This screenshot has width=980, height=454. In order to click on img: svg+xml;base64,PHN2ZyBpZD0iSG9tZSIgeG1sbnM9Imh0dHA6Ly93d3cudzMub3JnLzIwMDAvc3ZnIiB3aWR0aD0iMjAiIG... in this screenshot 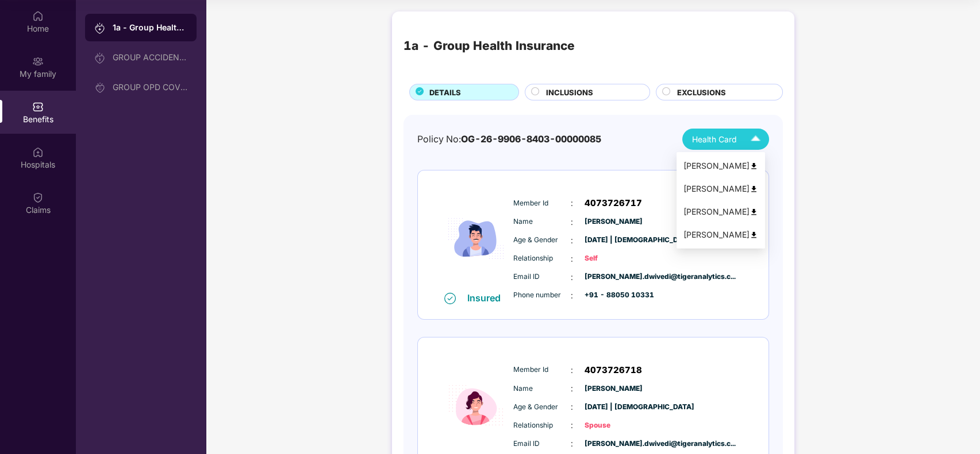, I will do `click(38, 16)`.